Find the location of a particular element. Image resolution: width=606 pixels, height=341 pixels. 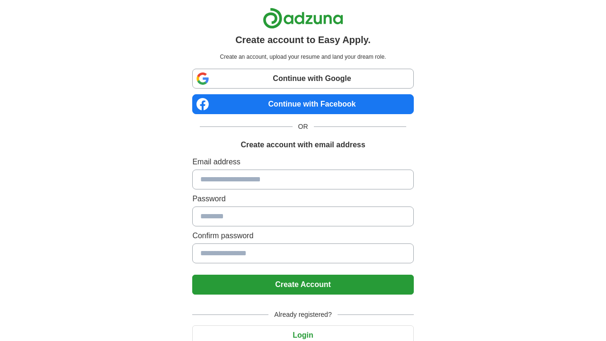

label: Confirm password is located at coordinates (303, 236).